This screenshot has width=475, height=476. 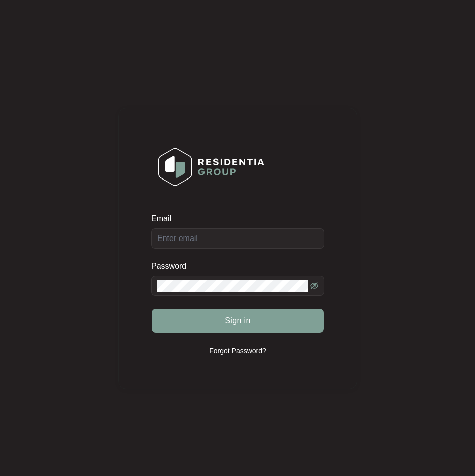 I want to click on p: Forgot Password?, so click(x=238, y=351).